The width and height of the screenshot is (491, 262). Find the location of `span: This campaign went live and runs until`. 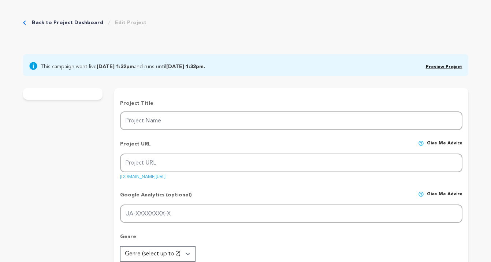

span: This campaign went live and runs until is located at coordinates (123, 66).